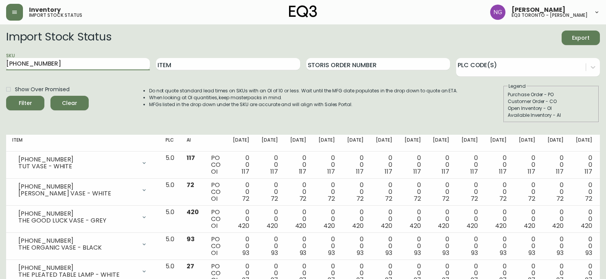 The image size is (606, 279). What do you see at coordinates (581, 38) in the screenshot?
I see `button: Export` at bounding box center [581, 38].